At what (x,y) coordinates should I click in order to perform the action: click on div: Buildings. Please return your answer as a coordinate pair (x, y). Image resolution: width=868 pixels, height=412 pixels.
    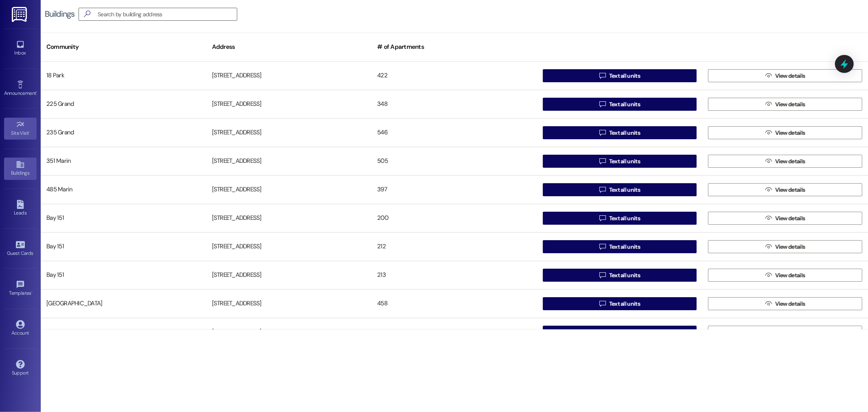
    Looking at the image, I should click on (59, 14).